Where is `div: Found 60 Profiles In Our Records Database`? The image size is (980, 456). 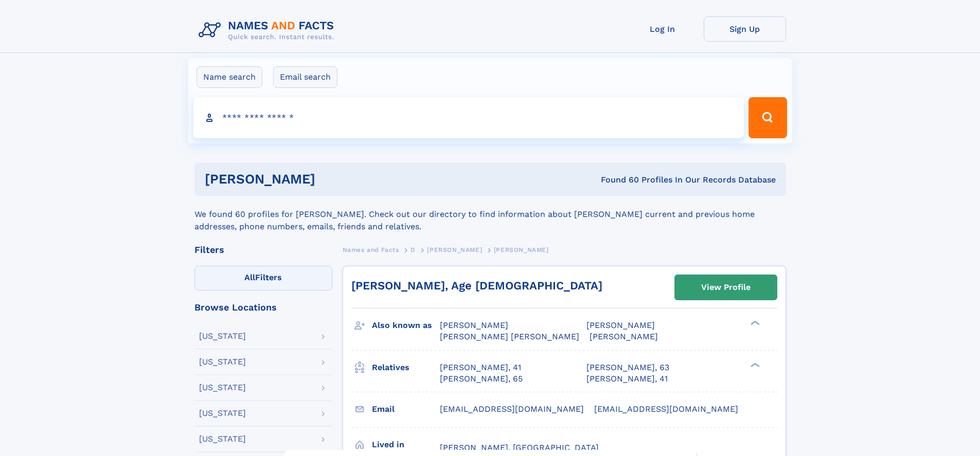 div: Found 60 Profiles In Our Records Database is located at coordinates (616, 180).